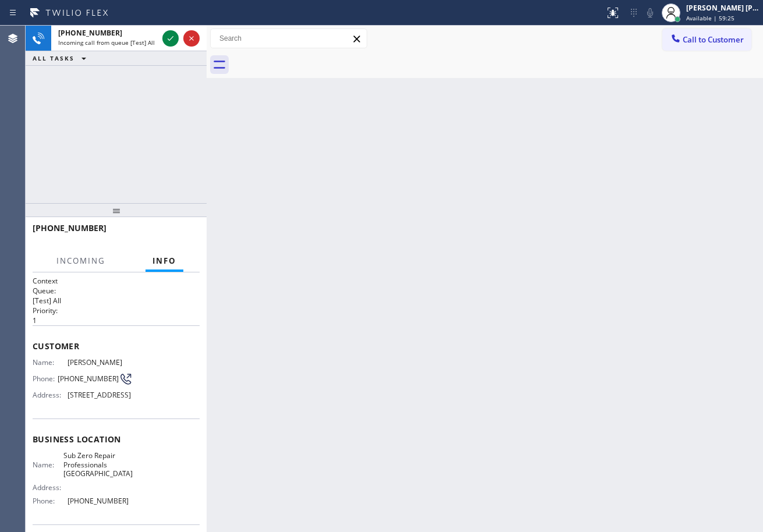 This screenshot has height=532, width=763. Describe the element at coordinates (116, 300) in the screenshot. I see `p: [Test] All` at that location.